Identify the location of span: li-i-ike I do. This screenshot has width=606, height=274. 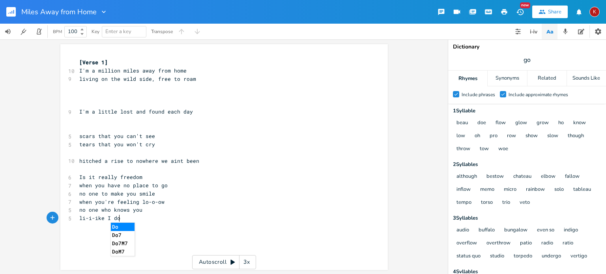
(100, 218).